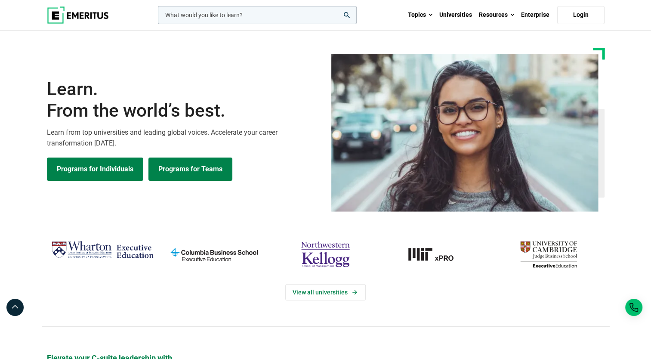 The height and width of the screenshot is (359, 651). I want to click on a: Login, so click(580, 15).